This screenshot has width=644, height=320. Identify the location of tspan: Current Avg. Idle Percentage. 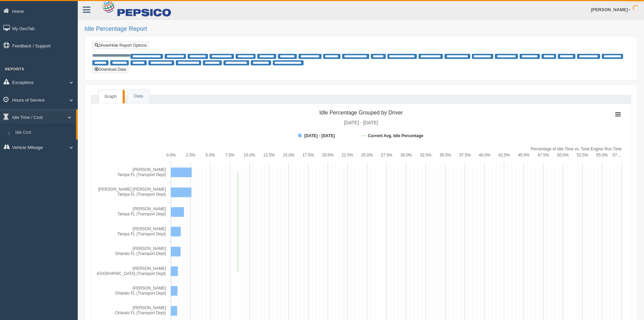
(395, 136).